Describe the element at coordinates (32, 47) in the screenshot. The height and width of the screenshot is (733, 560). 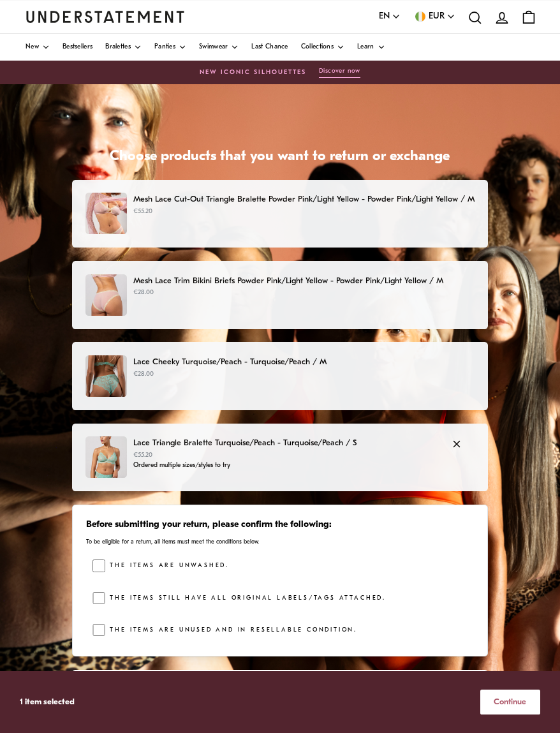
I see `span: New` at that location.